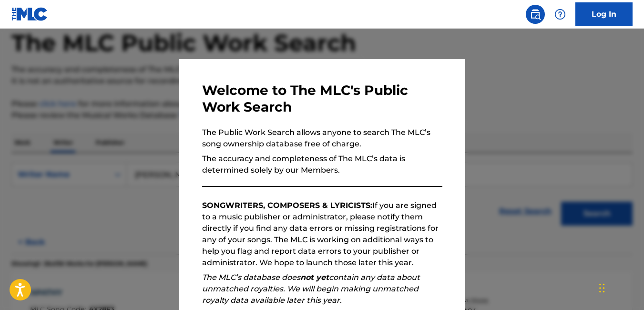  I want to click on img: MLC Logo, so click(30, 14).